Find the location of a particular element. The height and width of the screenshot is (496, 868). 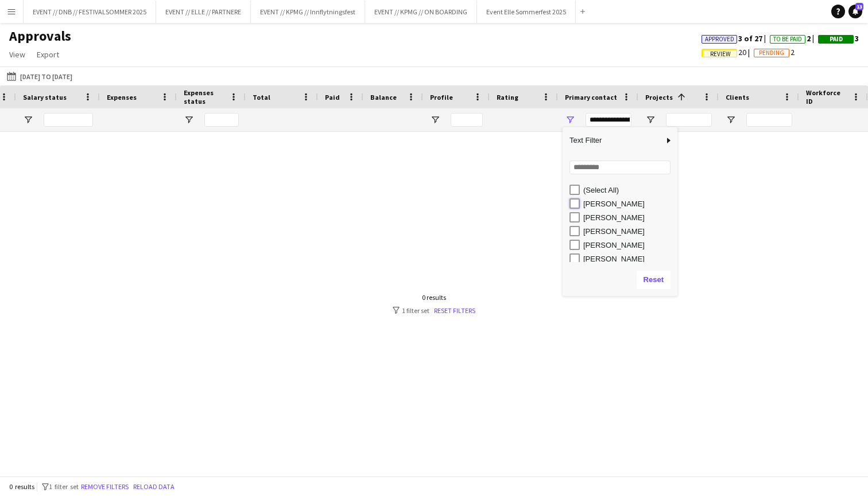

a: Reset filters is located at coordinates (455, 310).